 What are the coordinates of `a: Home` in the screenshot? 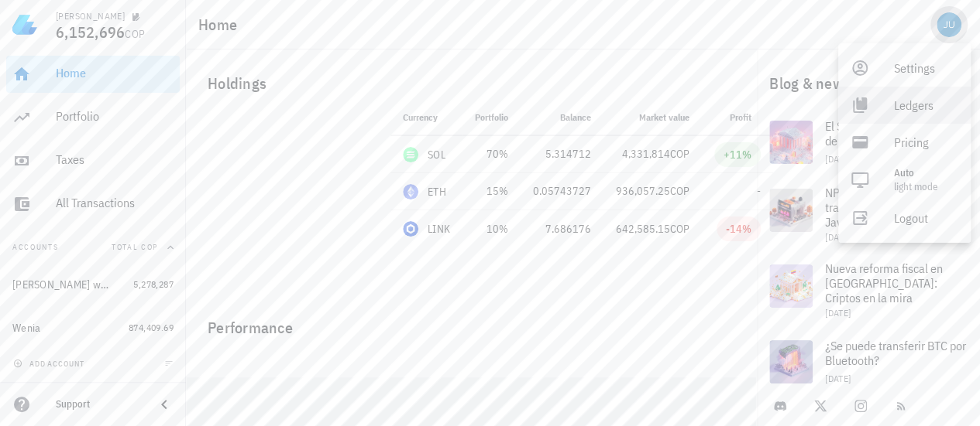 It's located at (93, 74).